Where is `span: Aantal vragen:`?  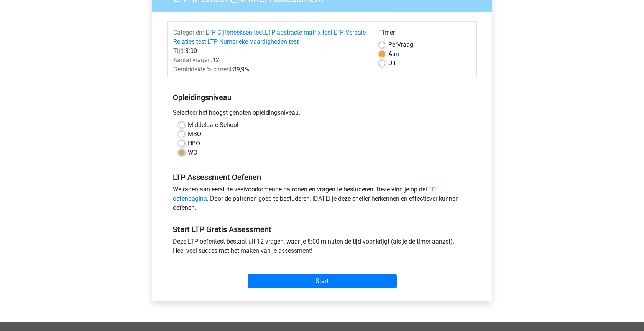
span: Aantal vragen: is located at coordinates (193, 60).